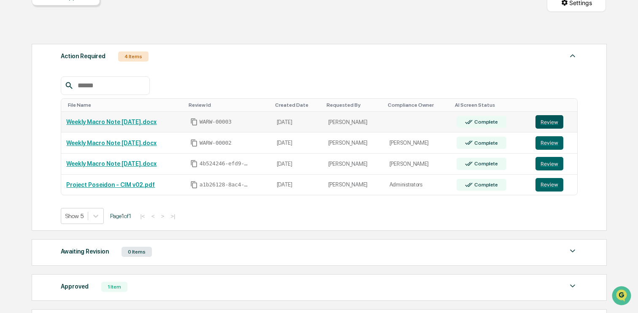  What do you see at coordinates (11, 11) in the screenshot?
I see `img: f2157a4c-a0d3-4daa-907e-bb6f0de503a5-1751232295721` at bounding box center [11, 11].